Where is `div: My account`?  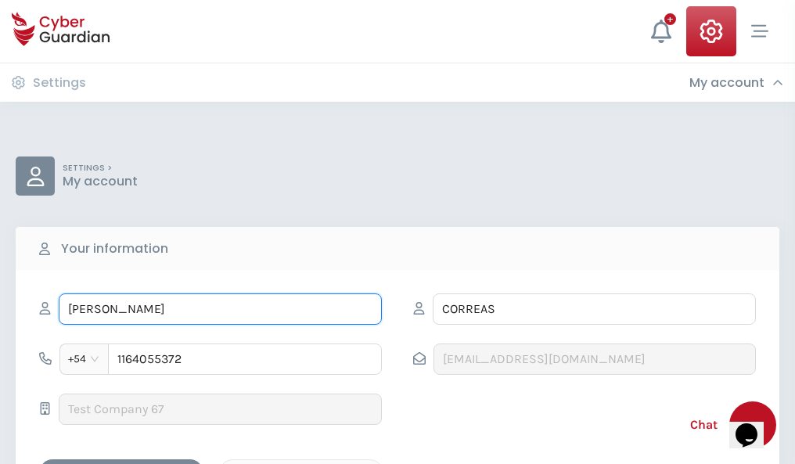 div: My account is located at coordinates (736, 83).